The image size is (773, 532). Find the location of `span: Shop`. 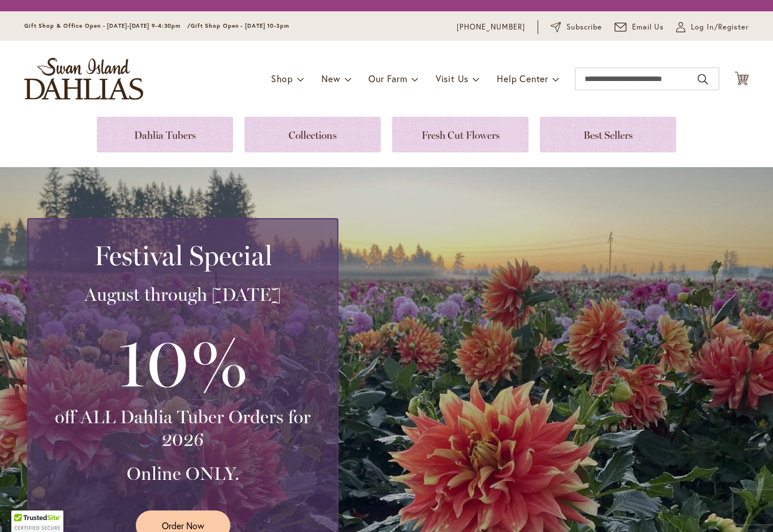

span: Shop is located at coordinates (282, 78).